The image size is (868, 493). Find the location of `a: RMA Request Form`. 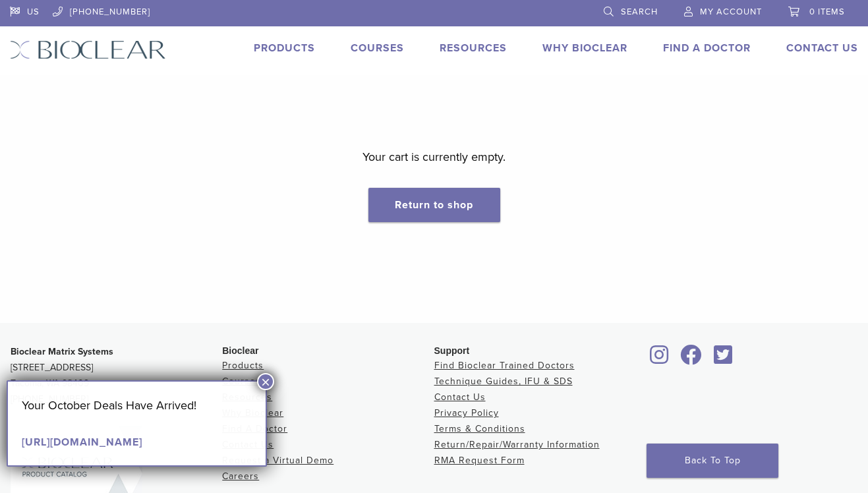

a: RMA Request Form is located at coordinates (479, 460).